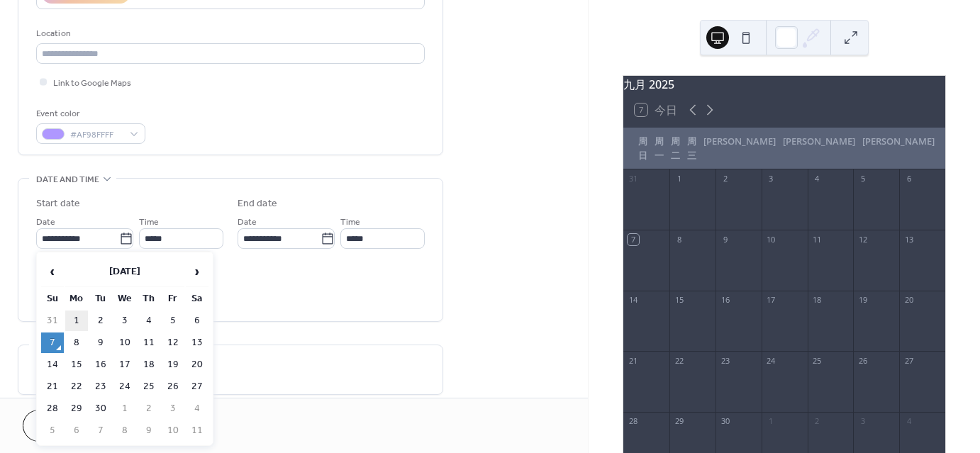 This screenshot has width=980, height=453. Describe the element at coordinates (125, 298) in the screenshot. I see `th: We` at that location.